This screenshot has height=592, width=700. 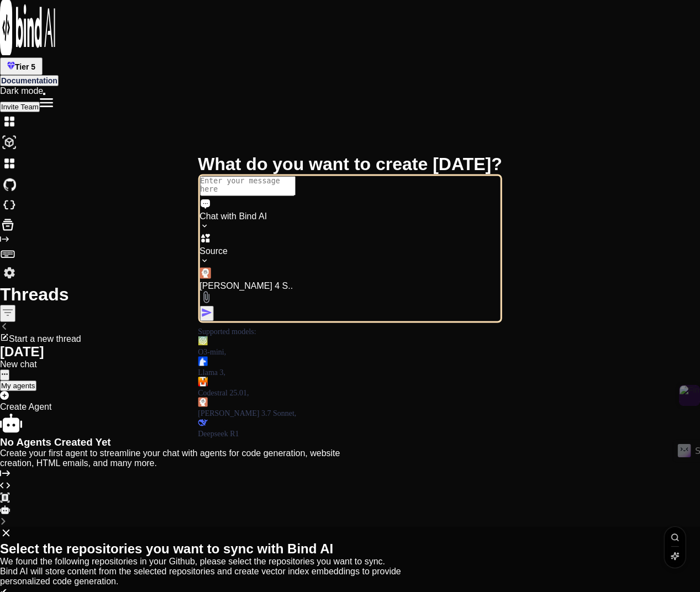 I want to click on p: Deepseek R1, so click(x=349, y=434).